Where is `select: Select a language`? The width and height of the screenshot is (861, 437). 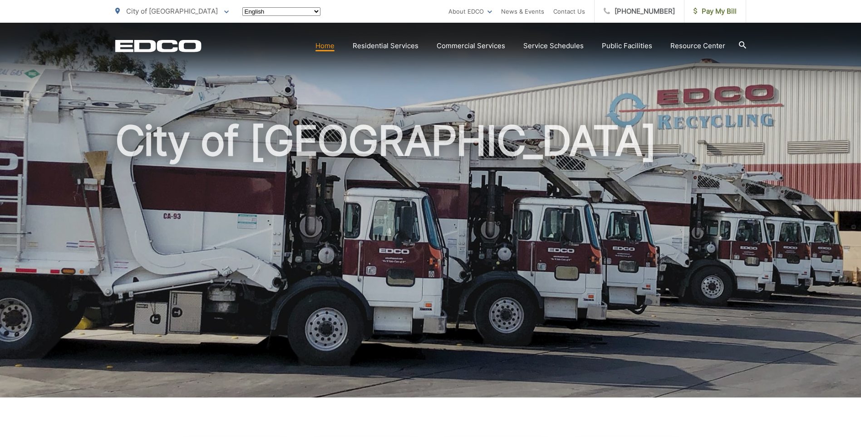 select: Select a language is located at coordinates (282, 11).